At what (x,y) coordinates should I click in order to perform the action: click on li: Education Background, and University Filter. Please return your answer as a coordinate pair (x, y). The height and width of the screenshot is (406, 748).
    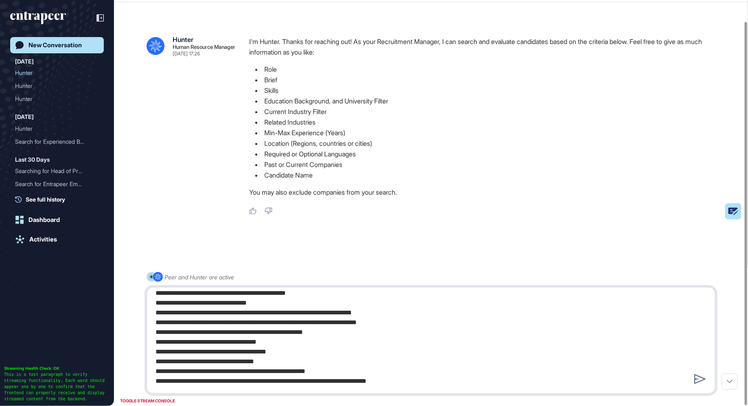
    Looking at the image, I should click on (486, 101).